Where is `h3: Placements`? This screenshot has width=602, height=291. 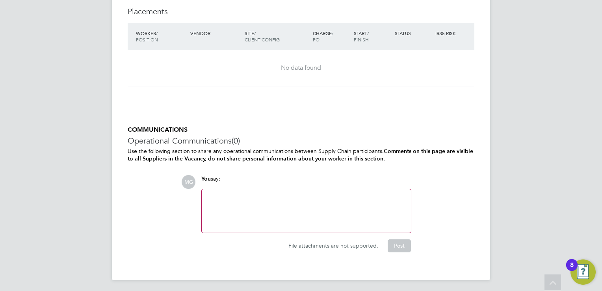 h3: Placements is located at coordinates (301, 11).